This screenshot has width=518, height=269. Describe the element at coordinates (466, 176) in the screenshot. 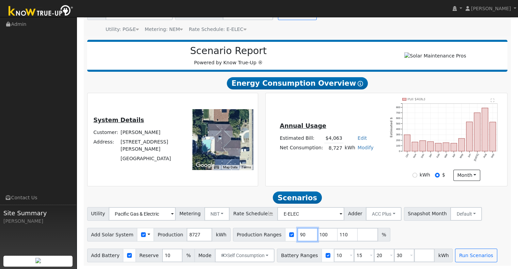

I see `button: month` at that location.